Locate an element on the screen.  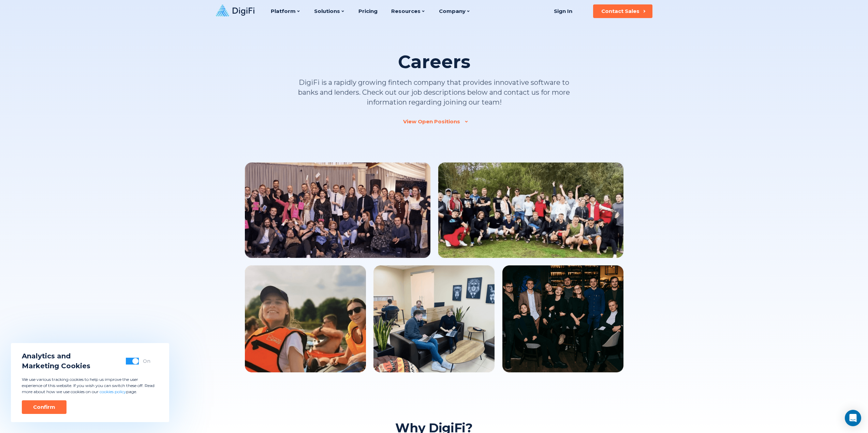
img: Team Image 2 is located at coordinates (530, 210).